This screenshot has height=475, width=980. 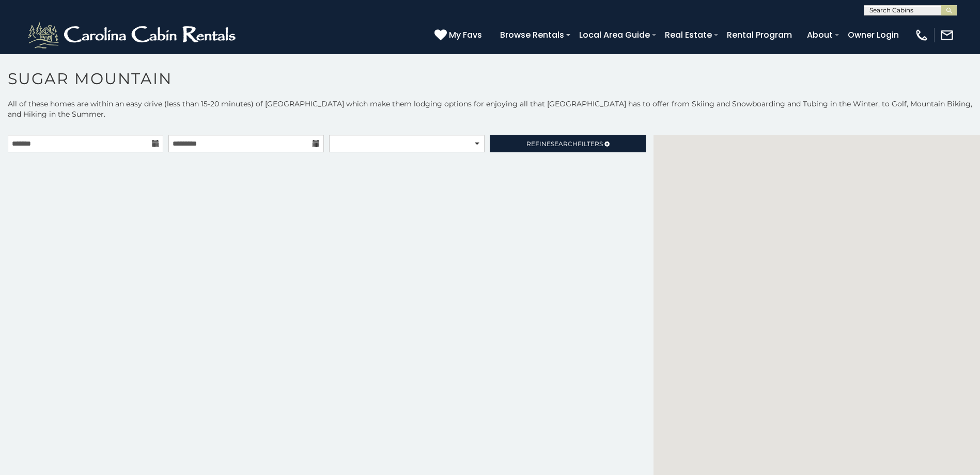 I want to click on a: Owner Login, so click(x=873, y=35).